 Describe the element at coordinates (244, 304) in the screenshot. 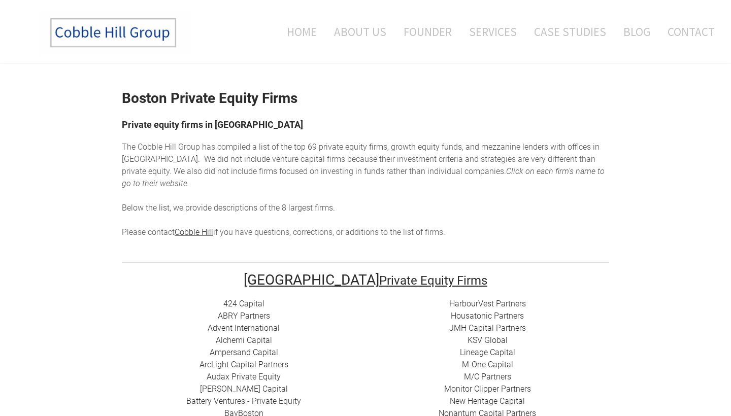

I see `a: 424 Capital` at that location.